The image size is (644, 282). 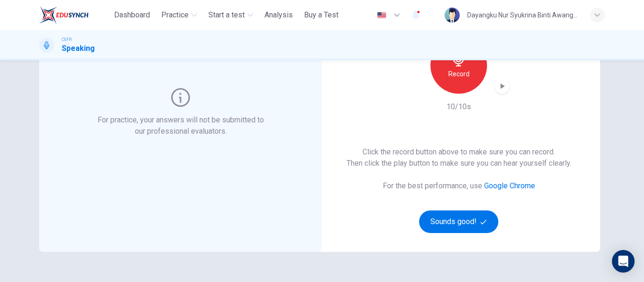 What do you see at coordinates (382, 15) in the screenshot?
I see `img: en` at bounding box center [382, 15].